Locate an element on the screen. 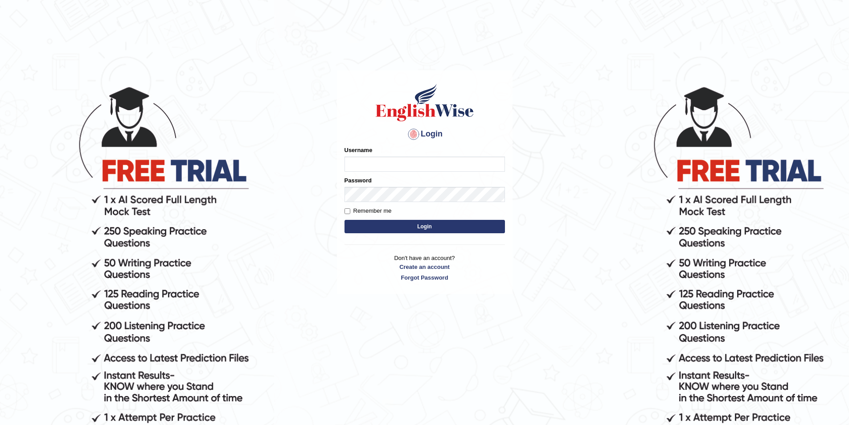 Image resolution: width=849 pixels, height=425 pixels. input: Remember me is located at coordinates (347, 211).